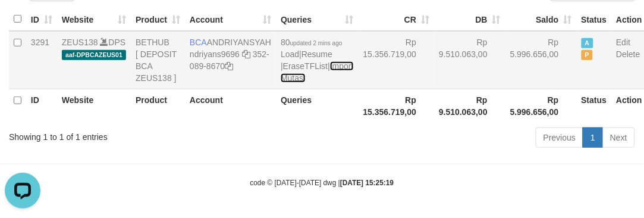 The height and width of the screenshot is (218, 644). What do you see at coordinates (397, 60) in the screenshot?
I see `td: Rp 15.356.719,00` at bounding box center [397, 60].